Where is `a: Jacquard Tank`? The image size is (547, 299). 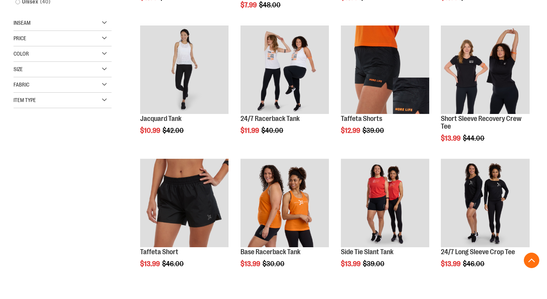 a: Jacquard Tank is located at coordinates (161, 118).